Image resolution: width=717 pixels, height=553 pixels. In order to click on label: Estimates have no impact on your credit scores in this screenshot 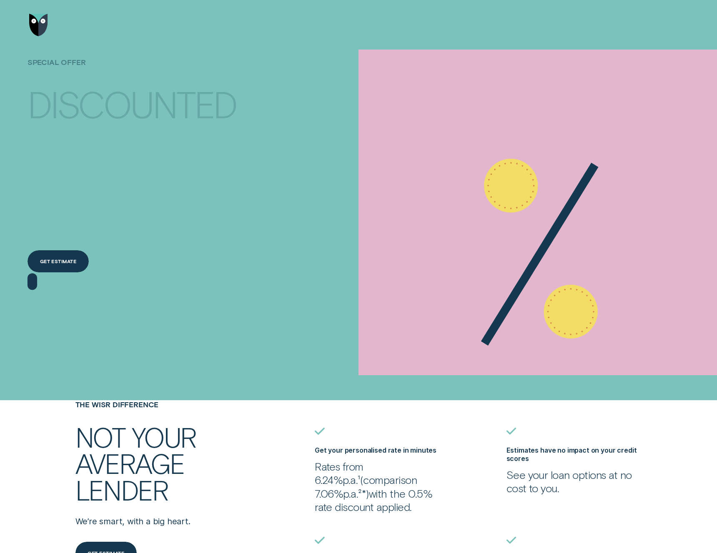, I will do `click(571, 455)`.